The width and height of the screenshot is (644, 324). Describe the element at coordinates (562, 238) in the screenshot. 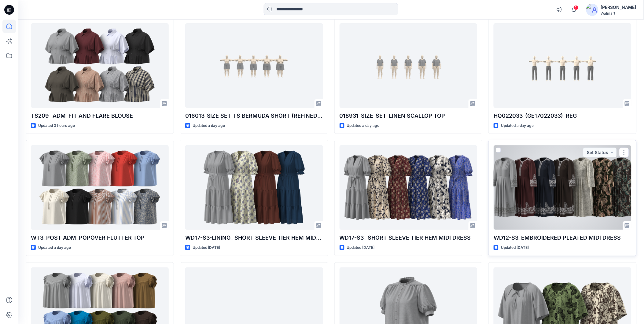

I see `p: WD12-S3_EMBROIDERED PLEATED MIDI DRESS` at that location.